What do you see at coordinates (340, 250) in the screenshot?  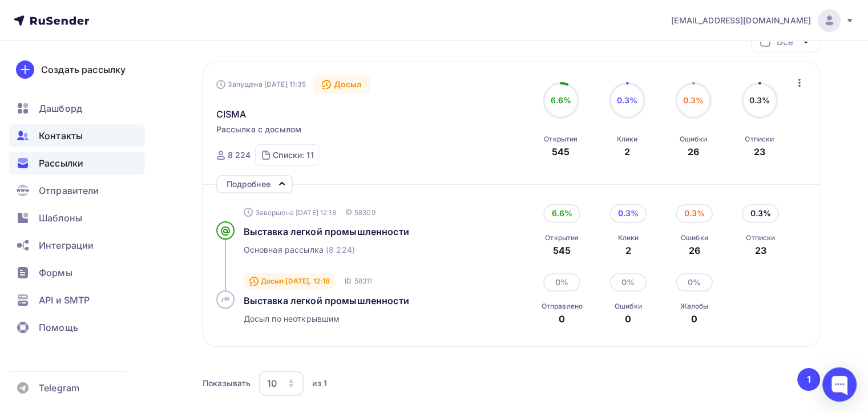 I see `span: (8 224)` at bounding box center [340, 250].